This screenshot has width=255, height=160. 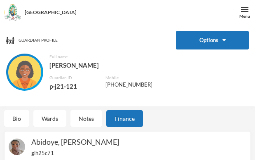 What do you see at coordinates (139, 153) in the screenshot?
I see `div: glh25c71` at bounding box center [139, 153].